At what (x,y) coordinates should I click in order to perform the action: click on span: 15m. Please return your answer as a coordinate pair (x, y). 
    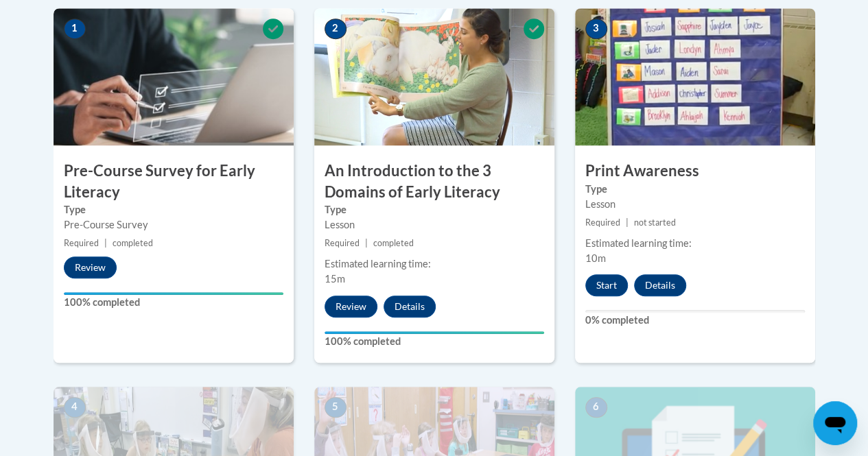
    Looking at the image, I should click on (335, 278).